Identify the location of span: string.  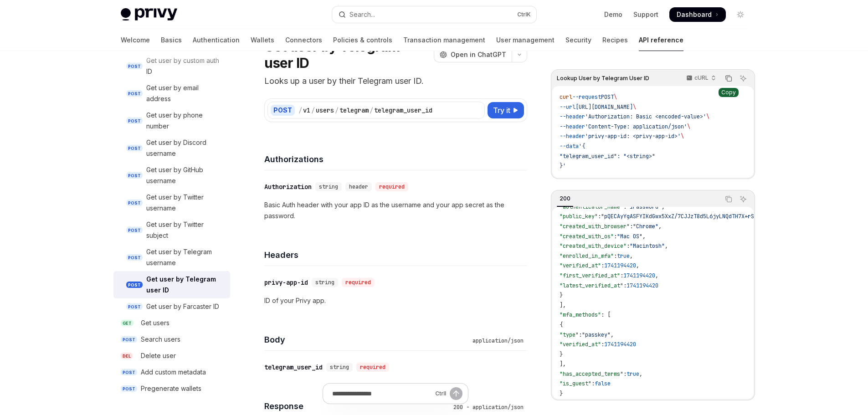
(325, 283).